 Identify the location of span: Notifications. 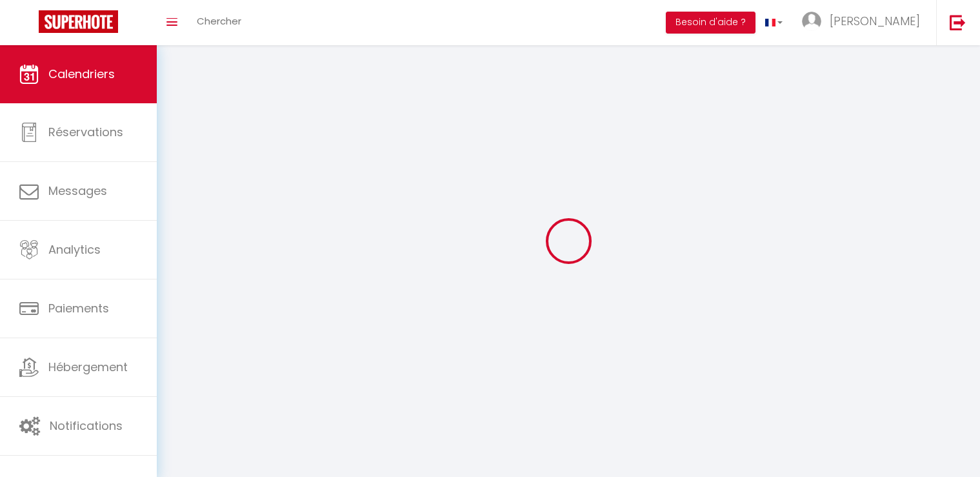
(86, 425).